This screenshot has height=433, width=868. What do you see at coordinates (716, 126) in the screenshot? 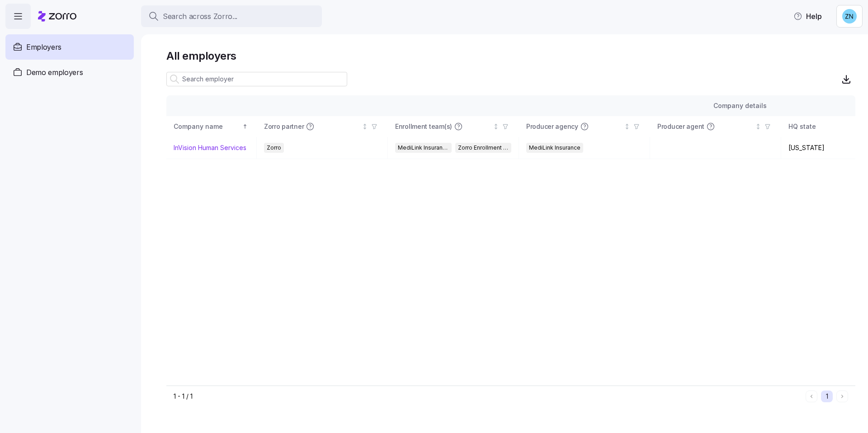
I see `th: Producer agentNot sorted` at bounding box center [716, 126].